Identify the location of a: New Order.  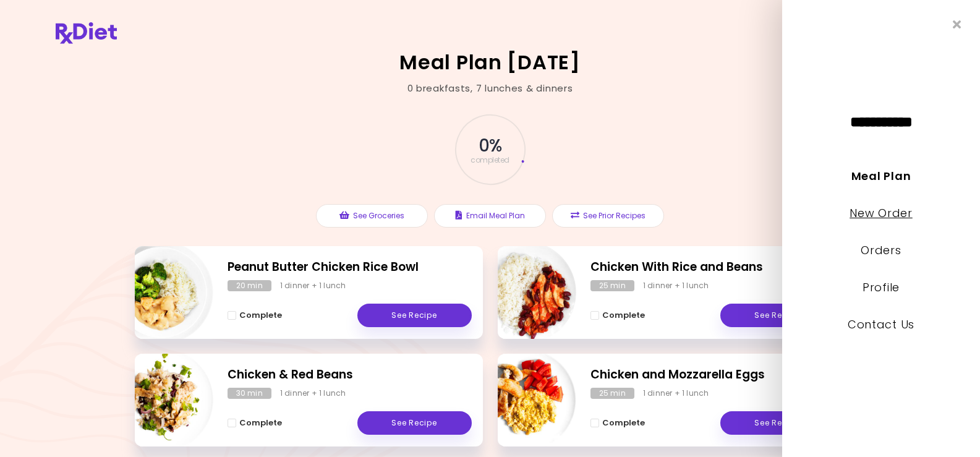
(880, 213).